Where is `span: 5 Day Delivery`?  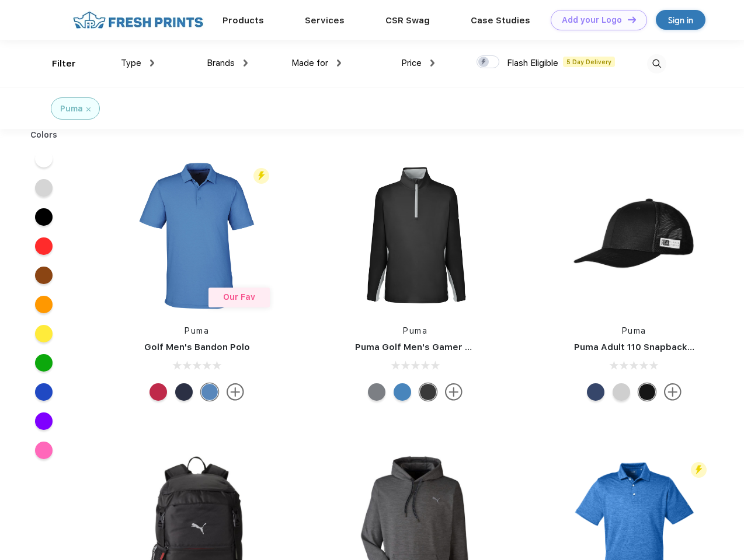 span: 5 Day Delivery is located at coordinates (588, 62).